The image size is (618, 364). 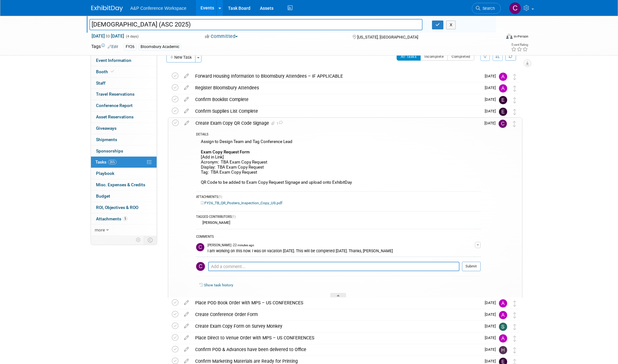 What do you see at coordinates (434, 57) in the screenshot?
I see `button: Incomplete` at bounding box center [434, 57].